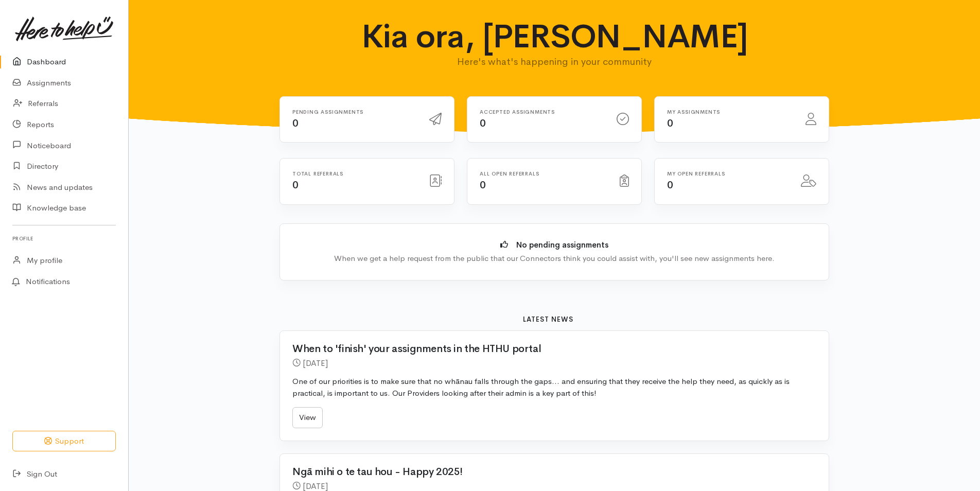 Image resolution: width=980 pixels, height=491 pixels. What do you see at coordinates (562, 245) in the screenshot?
I see `b: No pending assignments` at bounding box center [562, 245].